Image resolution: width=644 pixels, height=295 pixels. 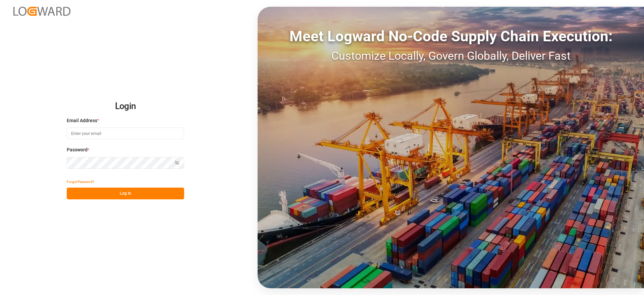 What do you see at coordinates (82, 120) in the screenshot?
I see `span: Email Address` at bounding box center [82, 120].